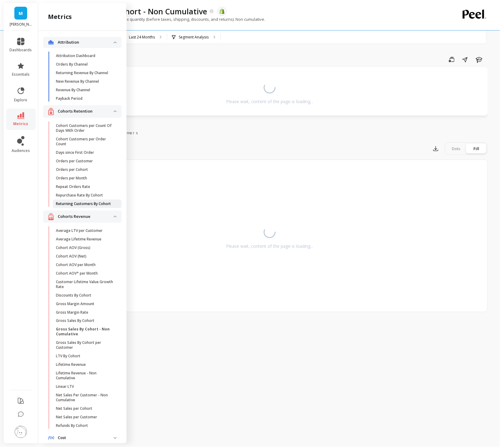  Describe the element at coordinates (69, 99) in the screenshot. I see `p: Payback Period` at that location.